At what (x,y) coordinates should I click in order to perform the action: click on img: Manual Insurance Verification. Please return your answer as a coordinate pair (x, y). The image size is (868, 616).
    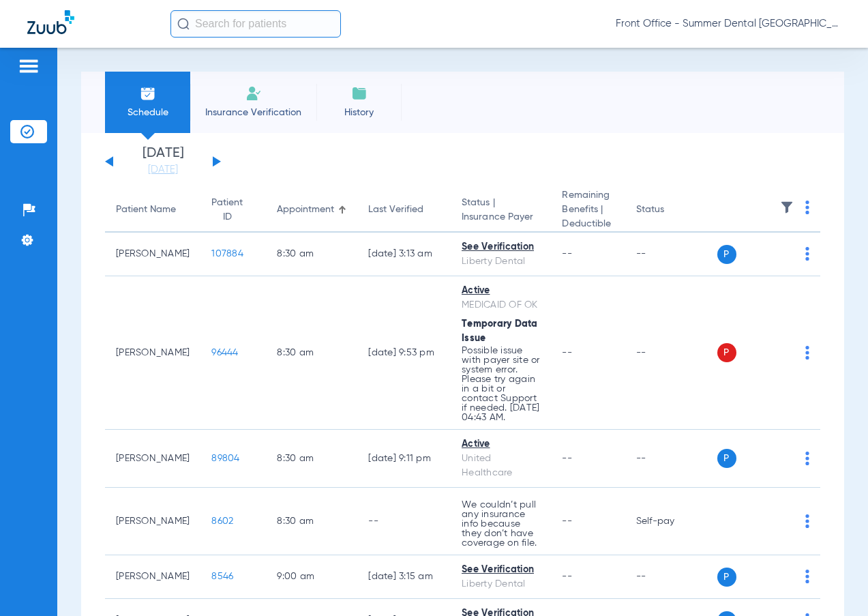
    Looking at the image, I should click on (254, 94).